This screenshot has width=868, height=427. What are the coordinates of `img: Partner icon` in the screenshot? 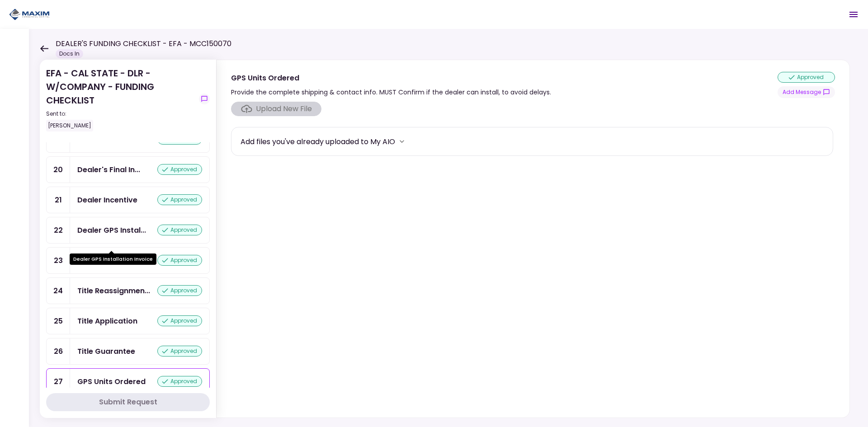 It's located at (29, 15).